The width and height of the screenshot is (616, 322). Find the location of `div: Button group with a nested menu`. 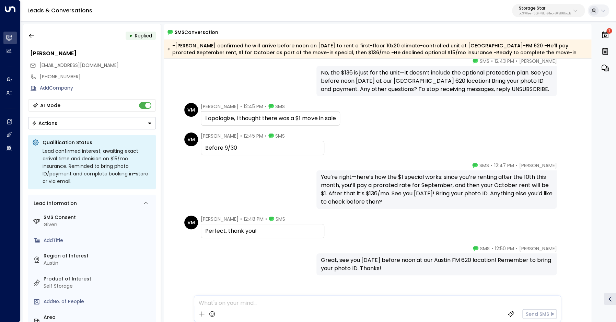

div: Button group with a nested menu is located at coordinates (92, 123).